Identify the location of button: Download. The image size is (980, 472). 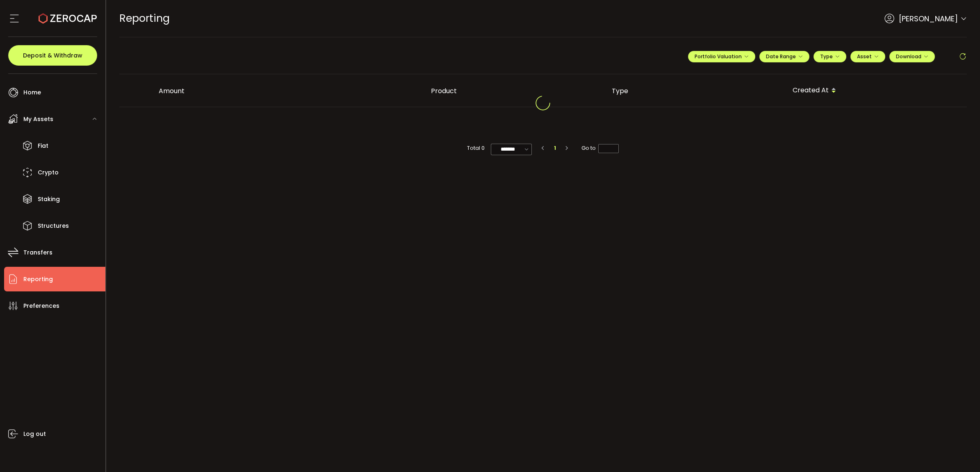
(912, 56).